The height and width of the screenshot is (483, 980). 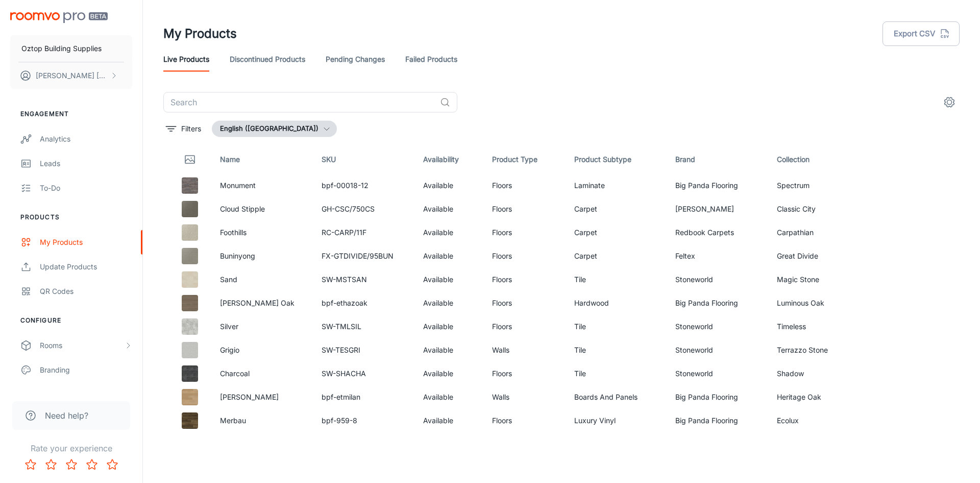 I want to click on td: Luminous Oak, so click(x=813, y=303).